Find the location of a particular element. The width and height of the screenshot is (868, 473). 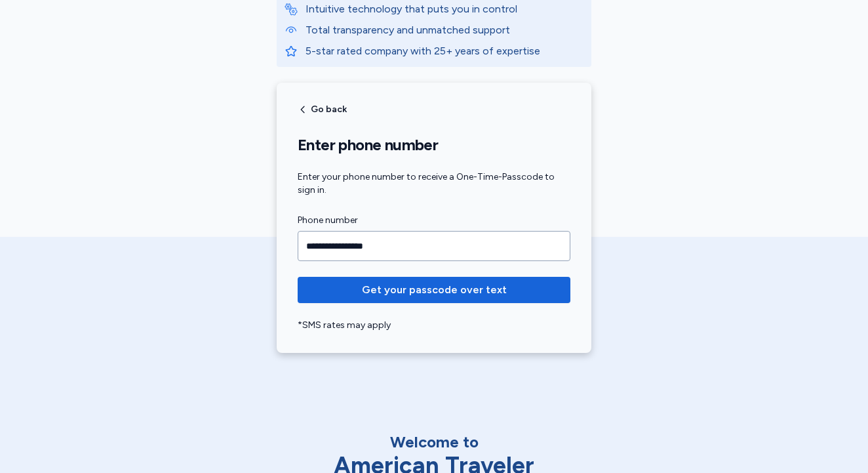

p: Total transparency and unmatched support is located at coordinates (444, 30).